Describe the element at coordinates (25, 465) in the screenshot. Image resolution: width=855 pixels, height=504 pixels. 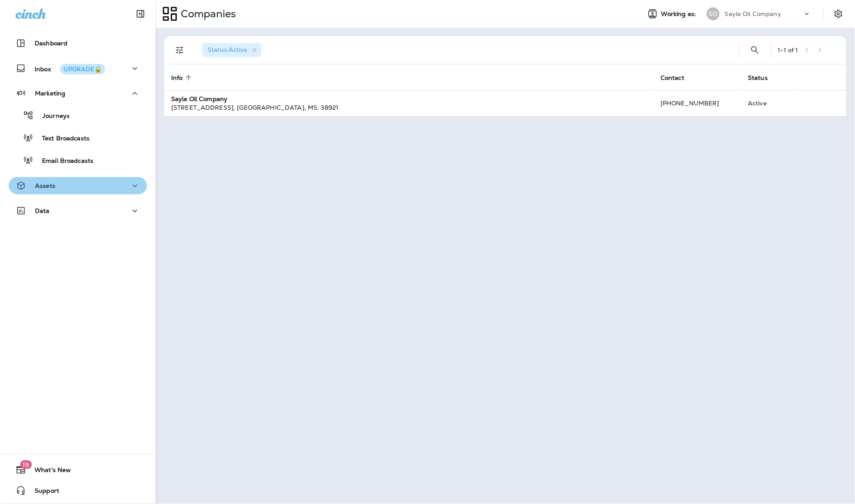
I see `span: 19` at that location.